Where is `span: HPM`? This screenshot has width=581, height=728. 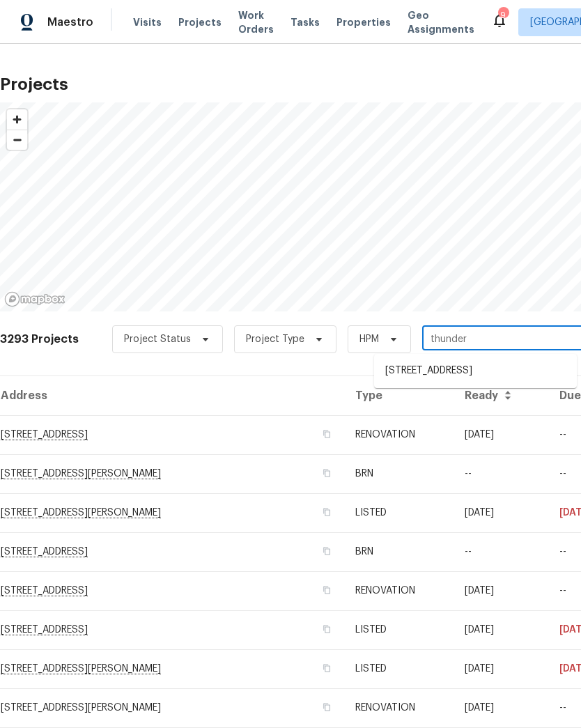
span: HPM is located at coordinates (369, 339).